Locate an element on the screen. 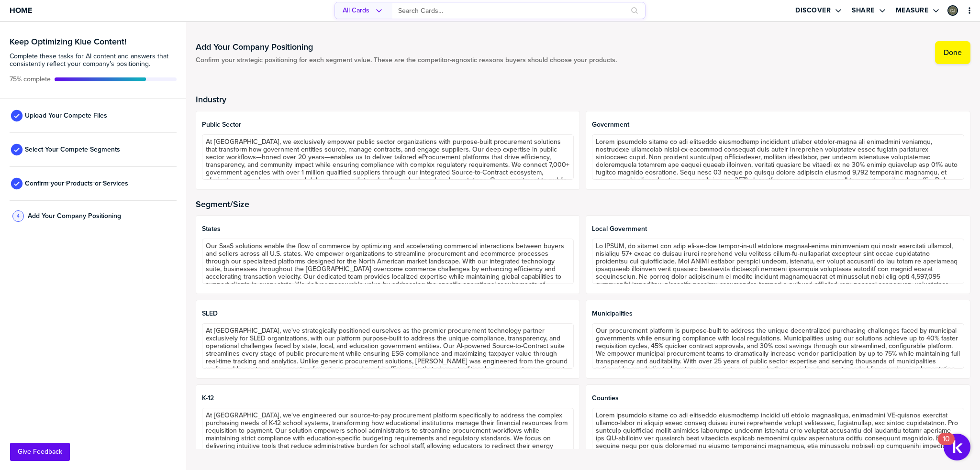 This screenshot has height=470, width=980. textarea: Our SaaS solutions enable the flow of commerce by optimizing and accelerating commercial interact... is located at coordinates (388, 261).